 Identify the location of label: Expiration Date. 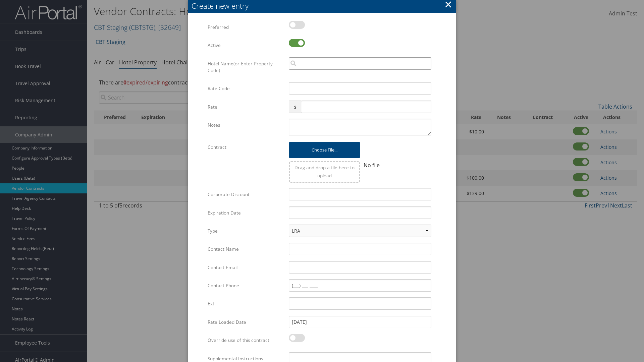
(246, 213).